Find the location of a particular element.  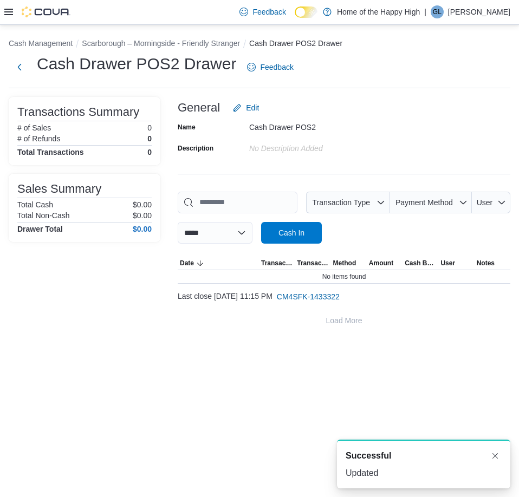

h4: Total Transactions is located at coordinates (50, 152).